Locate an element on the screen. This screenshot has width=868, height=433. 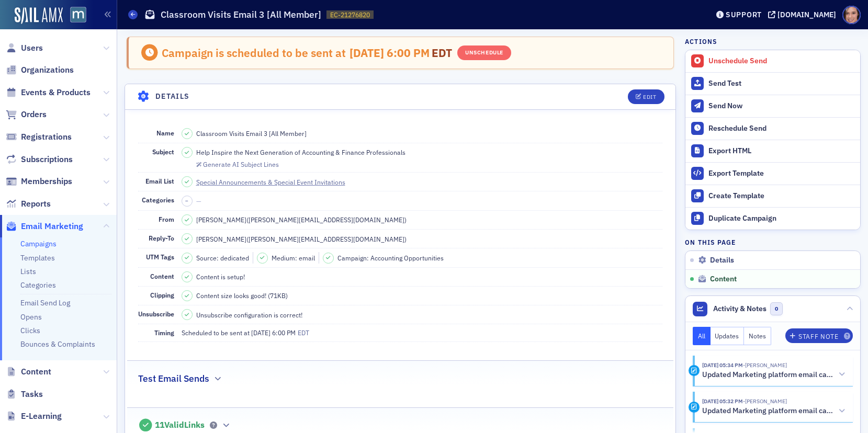
button: Send Test is located at coordinates (773, 83).